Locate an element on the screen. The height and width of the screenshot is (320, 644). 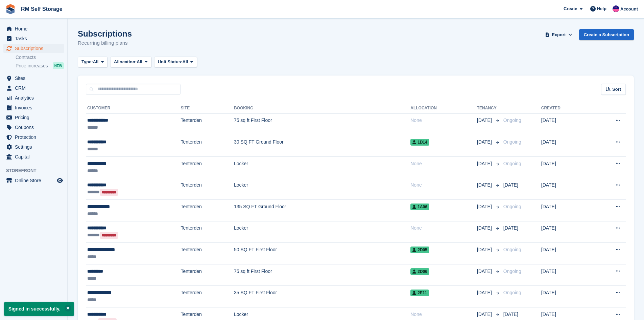
span: 1A06 is located at coordinates (420, 207).